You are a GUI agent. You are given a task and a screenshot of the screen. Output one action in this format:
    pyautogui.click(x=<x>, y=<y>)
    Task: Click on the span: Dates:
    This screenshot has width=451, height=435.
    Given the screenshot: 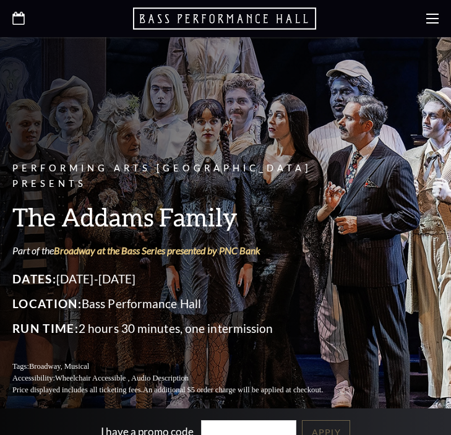 What is the action you would take?
    pyautogui.click(x=34, y=278)
    